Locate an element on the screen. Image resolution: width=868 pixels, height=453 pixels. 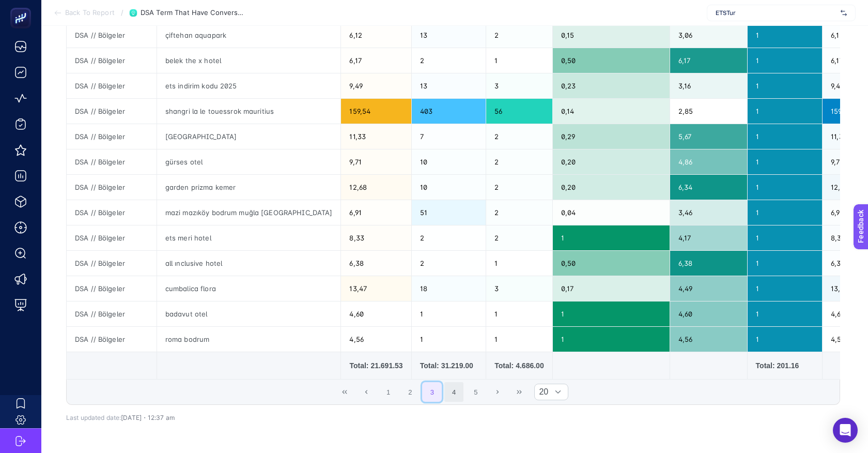
div: 12,68 is located at coordinates (376, 187).